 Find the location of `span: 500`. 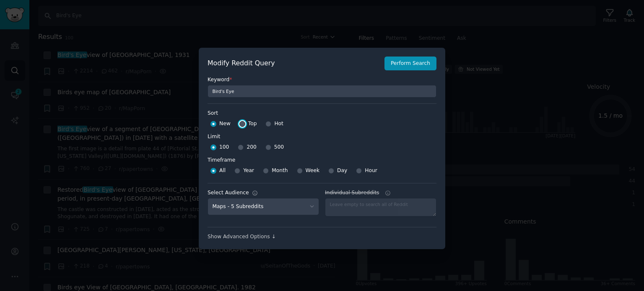

span: 500 is located at coordinates (279, 148).